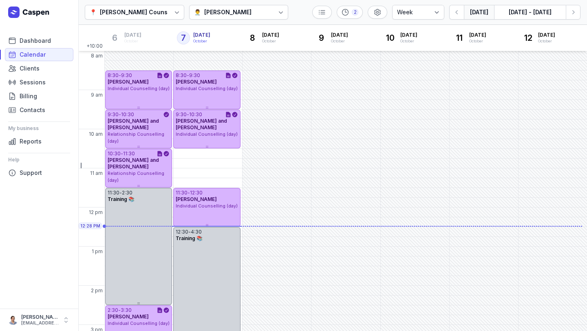 Image resolution: width=587 pixels, height=331 pixels. Describe the element at coordinates (96, 173) in the screenshot. I see `span: 11 am` at that location.